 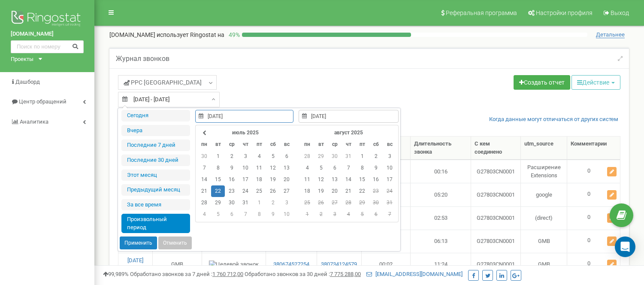 I want to click on img: Целевой звонок, so click(x=234, y=265).